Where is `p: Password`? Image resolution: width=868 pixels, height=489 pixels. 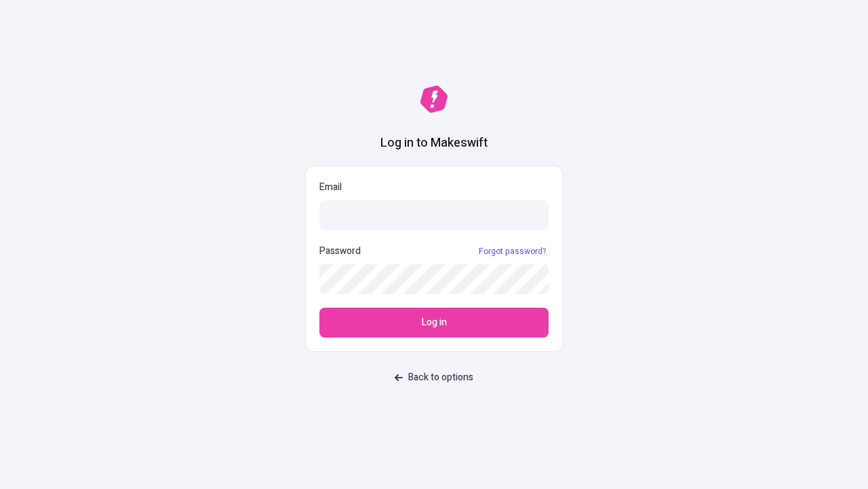 p: Password is located at coordinates (340, 251).